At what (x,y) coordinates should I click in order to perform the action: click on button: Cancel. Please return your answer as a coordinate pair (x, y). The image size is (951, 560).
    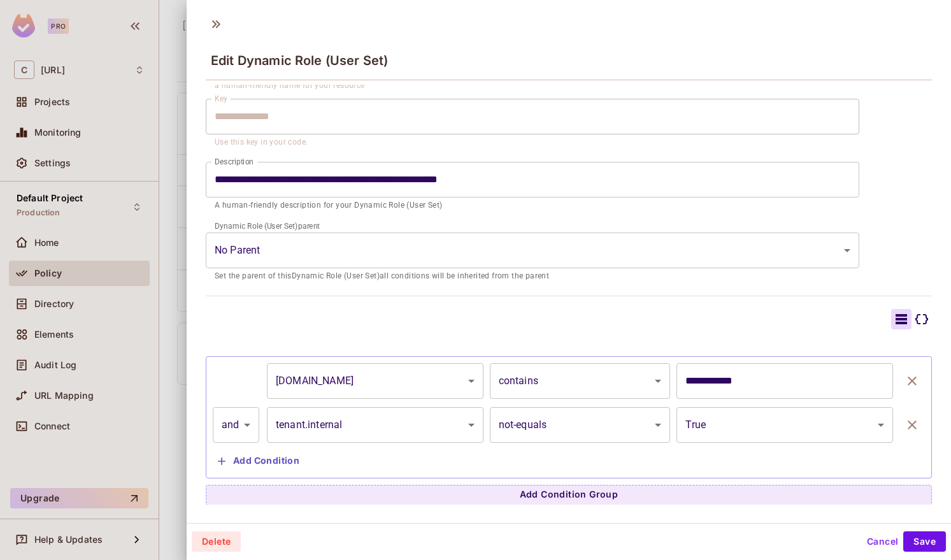
    Looking at the image, I should click on (882, 541).